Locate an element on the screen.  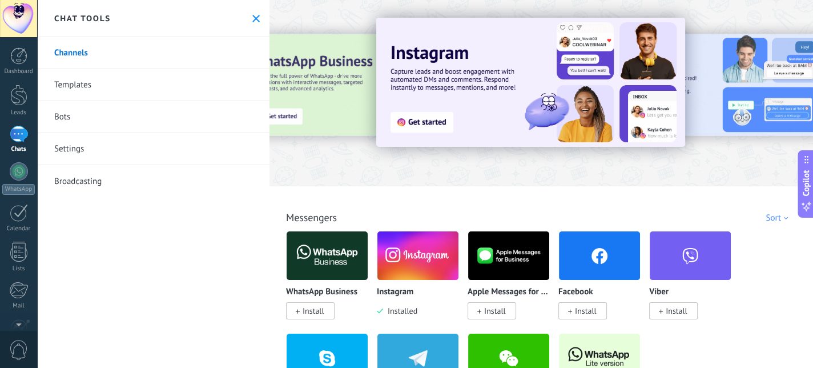
div: Leads is located at coordinates (19, 113).